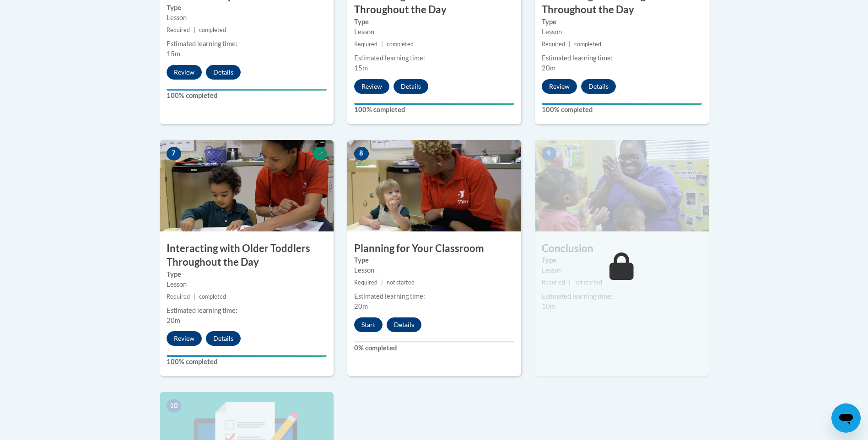 This screenshot has height=440, width=868. I want to click on span: 7, so click(174, 153).